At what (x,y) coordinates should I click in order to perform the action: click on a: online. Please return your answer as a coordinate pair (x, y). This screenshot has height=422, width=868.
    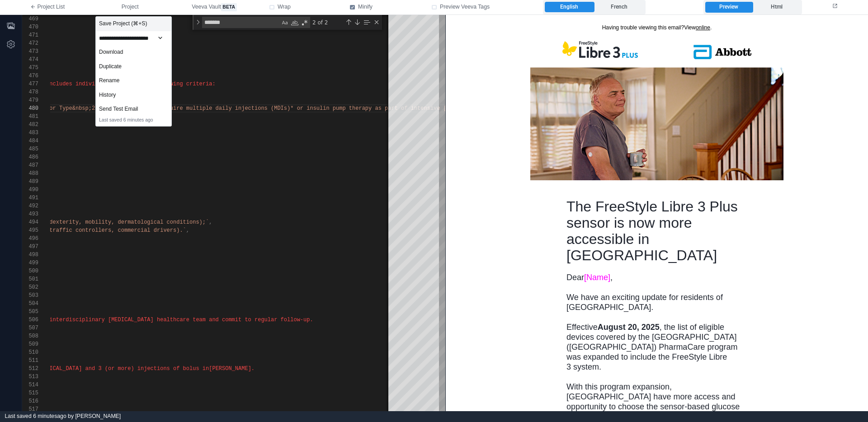
    Looking at the image, I should click on (257, 12).